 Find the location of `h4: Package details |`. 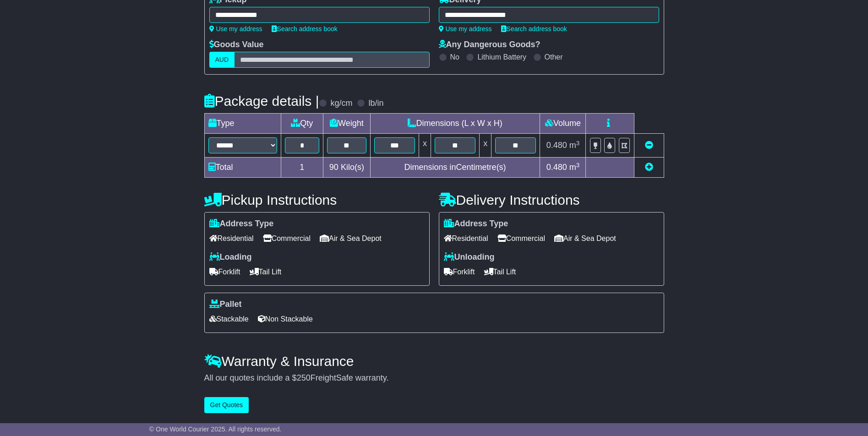

h4: Package details | is located at coordinates (262, 101).